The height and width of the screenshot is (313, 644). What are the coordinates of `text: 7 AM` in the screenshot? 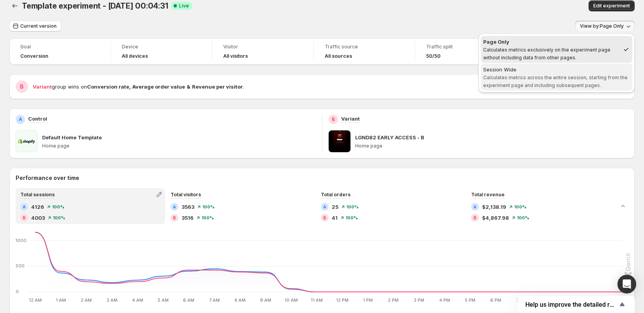 It's located at (214, 300).